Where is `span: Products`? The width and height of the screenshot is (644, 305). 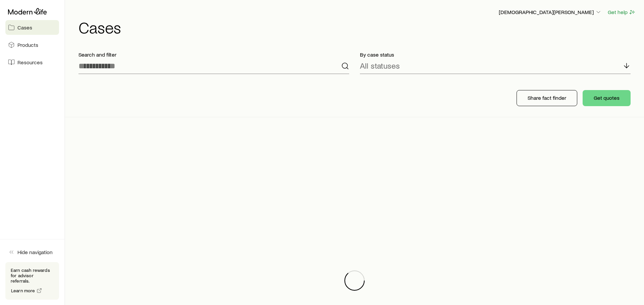
span: Products is located at coordinates (28, 45).